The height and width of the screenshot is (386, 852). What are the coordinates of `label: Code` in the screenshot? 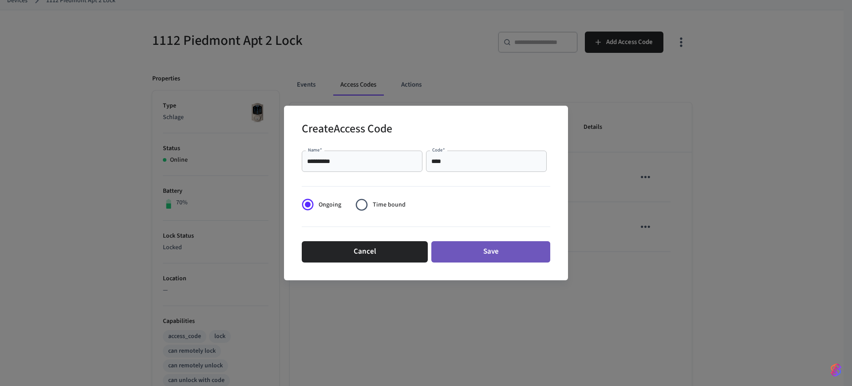 It's located at (438, 150).